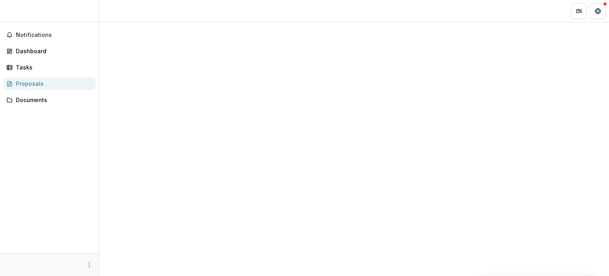 The height and width of the screenshot is (276, 609). I want to click on button: More, so click(89, 264).